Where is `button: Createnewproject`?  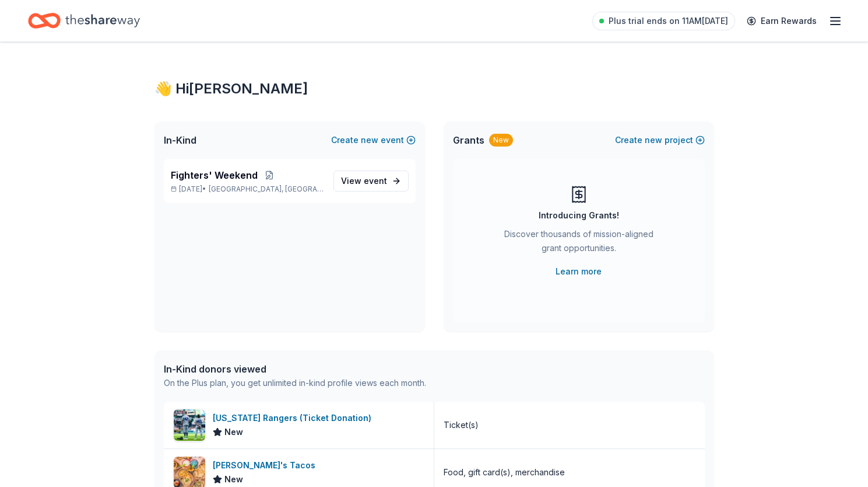
button: Createnewproject is located at coordinates (660, 140).